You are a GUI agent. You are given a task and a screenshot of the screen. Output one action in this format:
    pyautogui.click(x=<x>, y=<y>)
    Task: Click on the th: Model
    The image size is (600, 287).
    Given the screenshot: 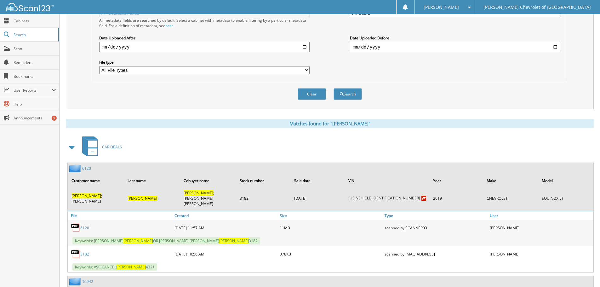 What is the action you would take?
    pyautogui.click(x=566, y=180)
    